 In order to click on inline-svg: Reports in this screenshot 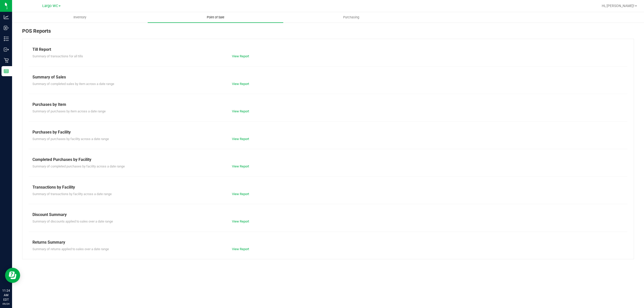, I will do `click(6, 71)`.